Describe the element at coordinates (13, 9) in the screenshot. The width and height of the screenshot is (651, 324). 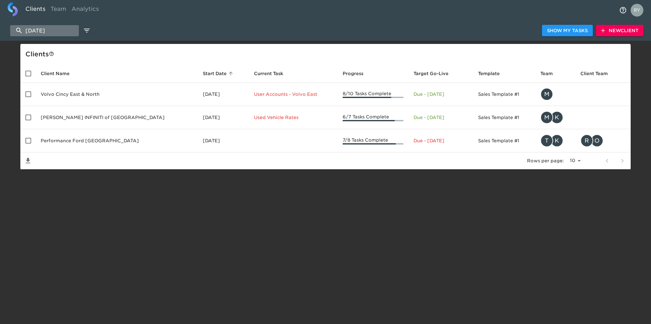
I see `img: logo` at that location.